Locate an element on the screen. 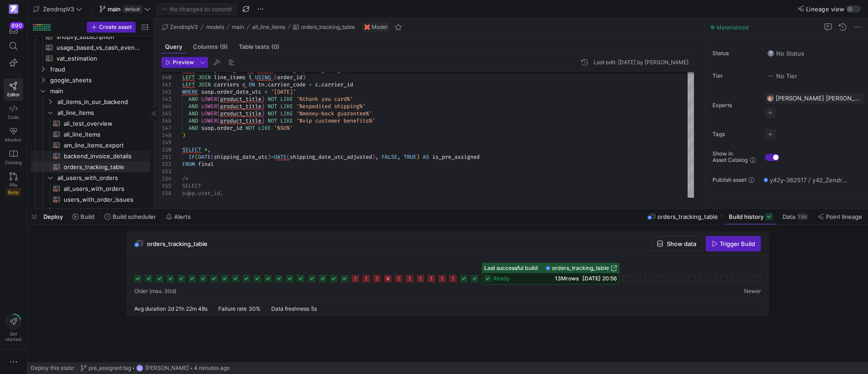 The image size is (868, 374). span: all_line_items is located at coordinates (103, 113).